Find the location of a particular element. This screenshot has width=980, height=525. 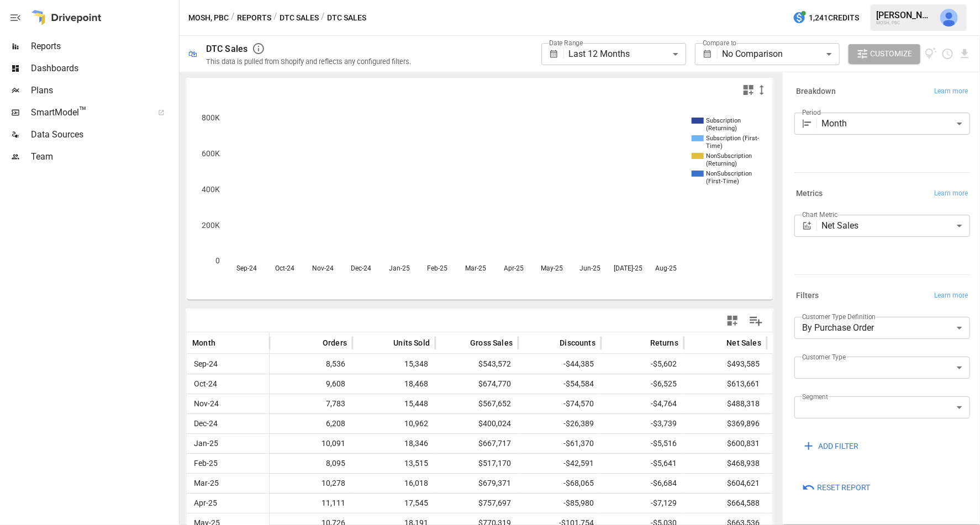

span: Month is located at coordinates (204, 343).